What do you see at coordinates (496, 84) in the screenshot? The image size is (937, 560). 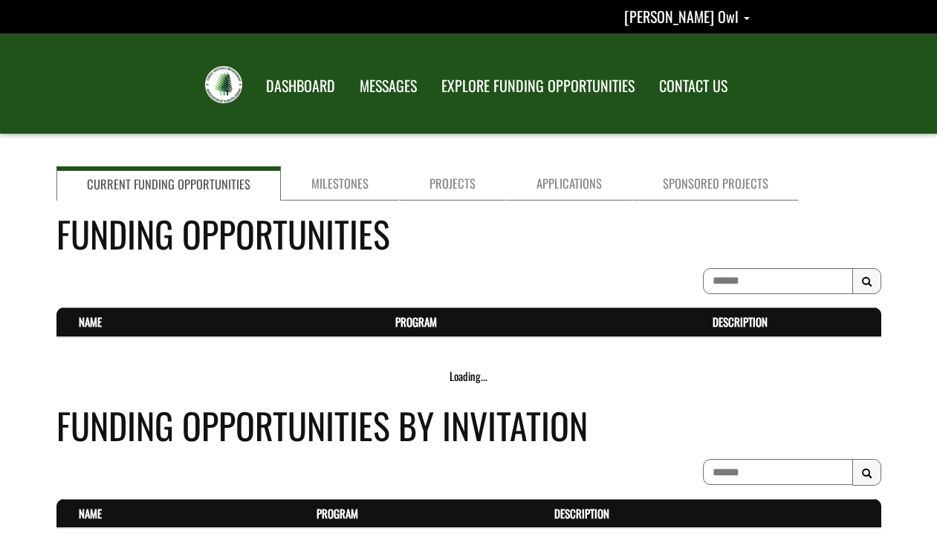 I see `nav: Main Navigation` at bounding box center [496, 84].